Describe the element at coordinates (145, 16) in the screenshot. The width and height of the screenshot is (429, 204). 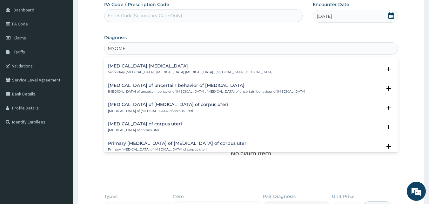
I see `div: Enter Code(Secondary Care Only)` at that location.